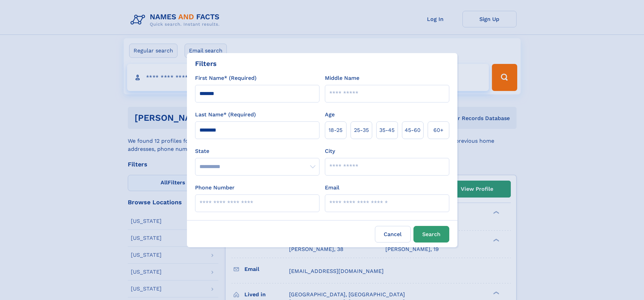  What do you see at coordinates (336, 130) in the screenshot?
I see `span: 18‑25` at bounding box center [336, 130].